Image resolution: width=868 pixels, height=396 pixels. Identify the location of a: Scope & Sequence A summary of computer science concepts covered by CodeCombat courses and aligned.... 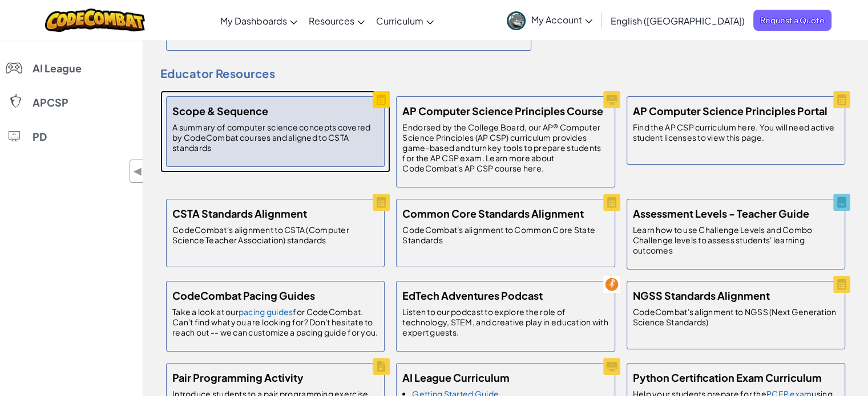
(275, 131).